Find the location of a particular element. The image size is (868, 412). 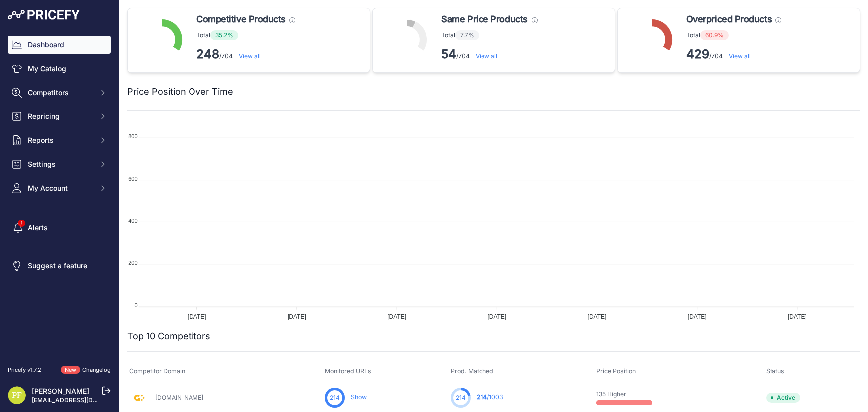

a: Alerts is located at coordinates (59, 228).